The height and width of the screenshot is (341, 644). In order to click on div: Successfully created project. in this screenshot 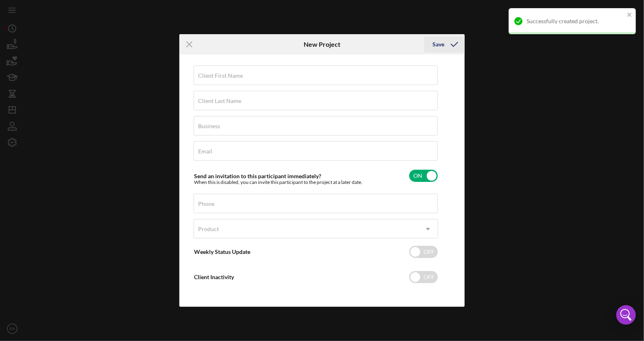, I will do `click(575, 21)`.